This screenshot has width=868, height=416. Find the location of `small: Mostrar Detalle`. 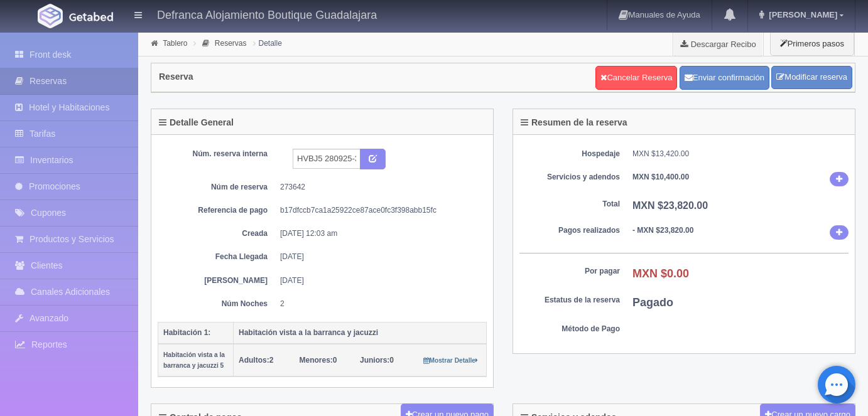

small: Mostrar Detalle is located at coordinates (450, 361).